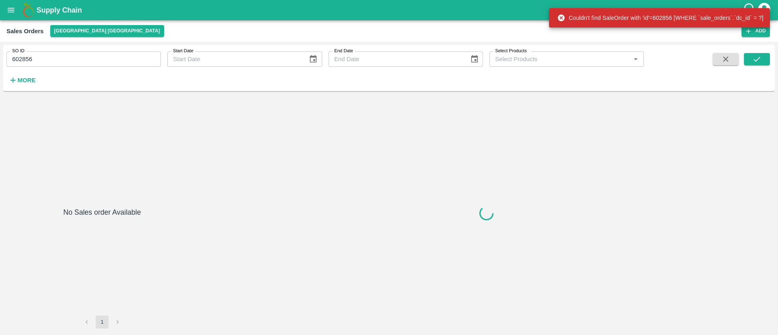 This screenshot has height=335, width=778. What do you see at coordinates (560, 59) in the screenshot?
I see `input: Select Products` at bounding box center [560, 59].